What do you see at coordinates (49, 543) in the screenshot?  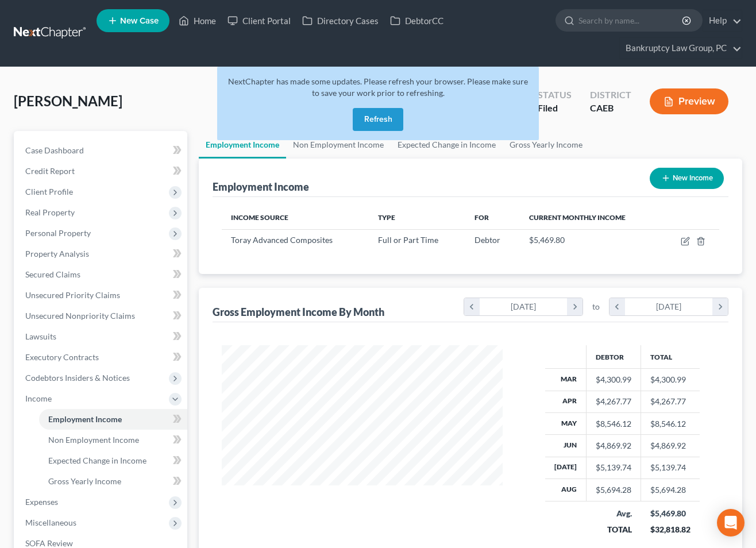 I see `span: SOFA Review` at bounding box center [49, 543].